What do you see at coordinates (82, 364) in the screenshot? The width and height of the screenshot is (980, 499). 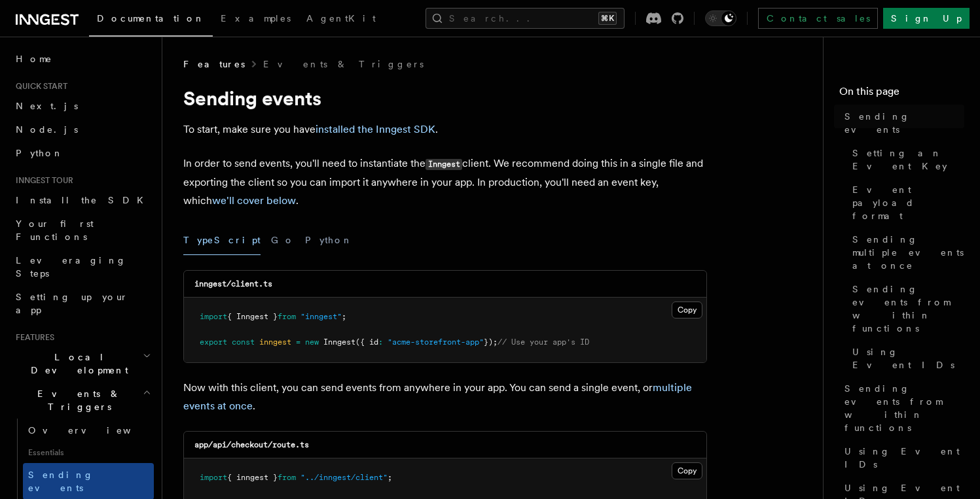 I see `button: Local Development` at bounding box center [82, 364].